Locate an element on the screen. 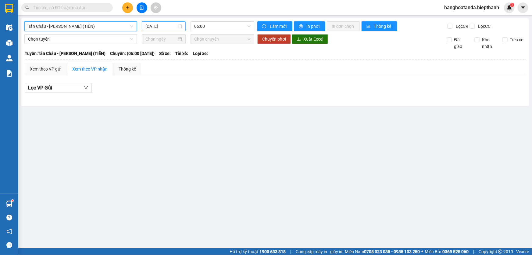 Image resolution: width=532 pixels, height=255 pixels. span: Miền Nam is located at coordinates (382, 251).